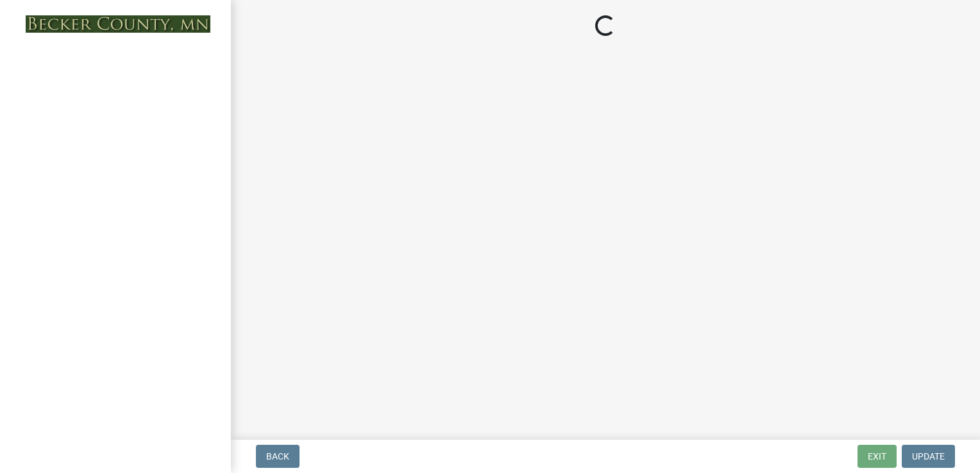 The image size is (980, 473). What do you see at coordinates (278, 456) in the screenshot?
I see `button: Back` at bounding box center [278, 456].